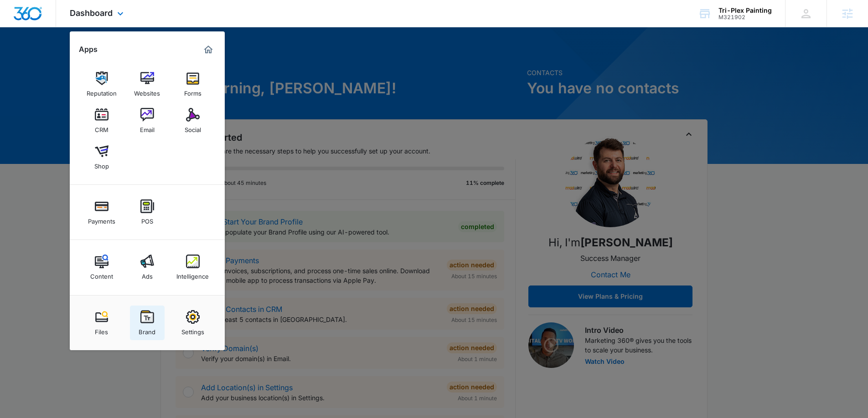 Image resolution: width=868 pixels, height=418 pixels. I want to click on div: CRM, so click(102, 128).